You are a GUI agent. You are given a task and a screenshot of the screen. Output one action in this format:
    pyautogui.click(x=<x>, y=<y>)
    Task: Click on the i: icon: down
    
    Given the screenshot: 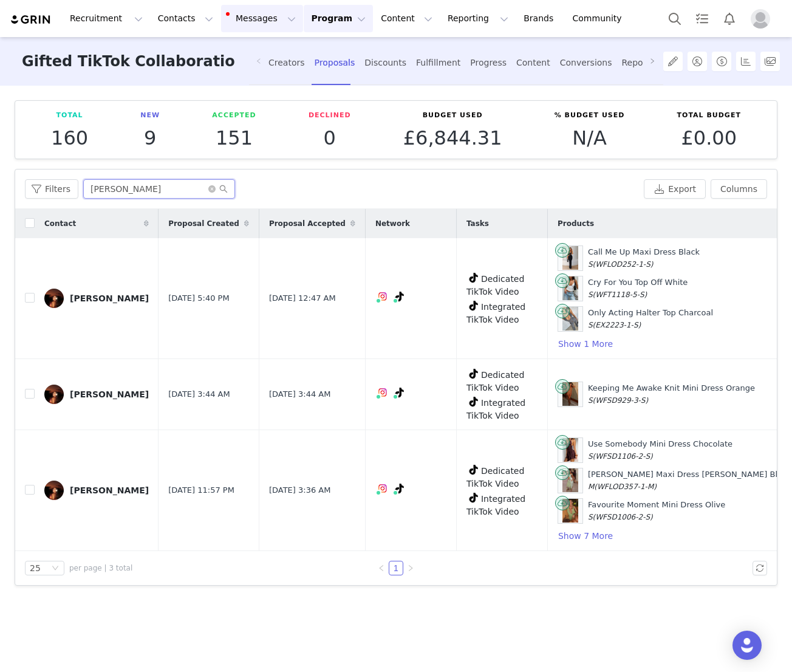 What is the action you would take?
    pyautogui.click(x=55, y=569)
    